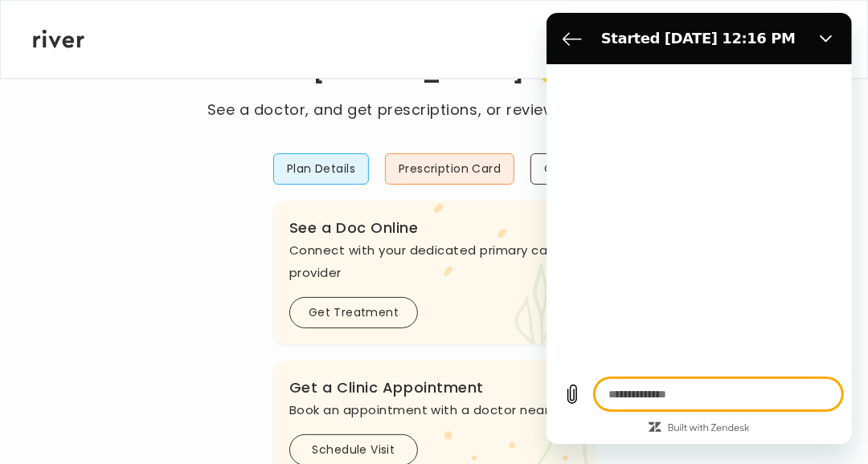 Image resolution: width=868 pixels, height=464 pixels. Describe the element at coordinates (434, 110) in the screenshot. I see `p: See a doctor, and get prescriptions, or review your benefits` at that location.